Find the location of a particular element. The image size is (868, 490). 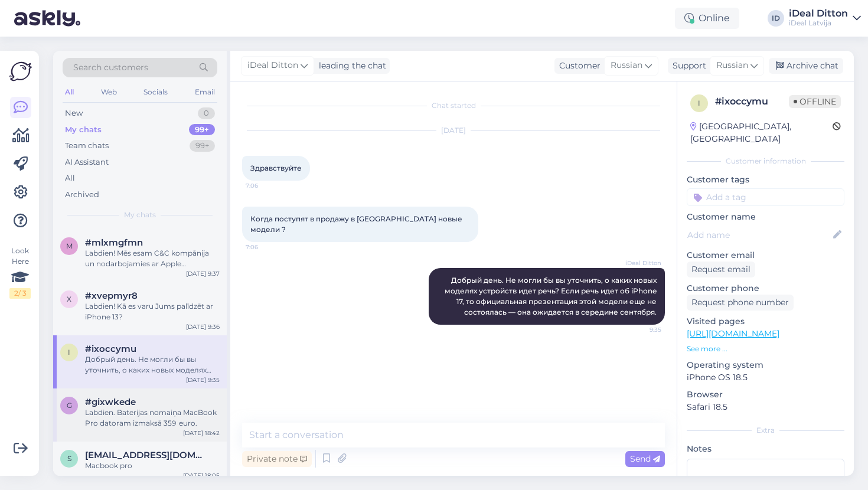

div: Online is located at coordinates (707, 18).